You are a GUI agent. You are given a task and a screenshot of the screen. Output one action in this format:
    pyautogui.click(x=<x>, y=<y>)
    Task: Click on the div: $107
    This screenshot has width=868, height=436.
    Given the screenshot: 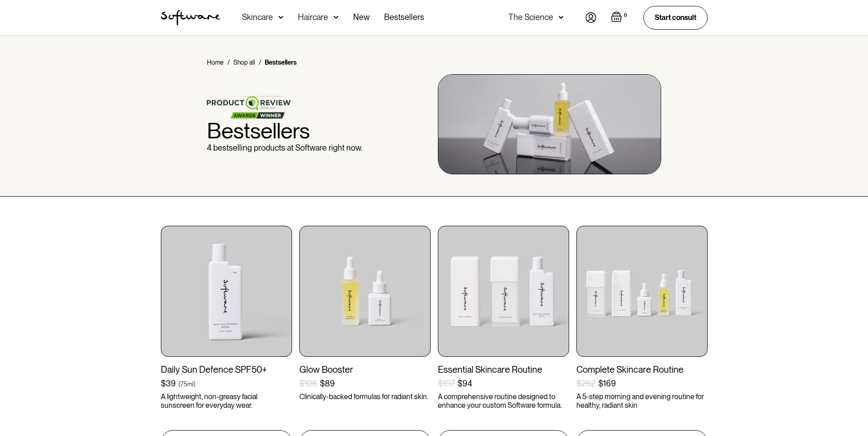 What is the action you would take?
    pyautogui.click(x=446, y=384)
    